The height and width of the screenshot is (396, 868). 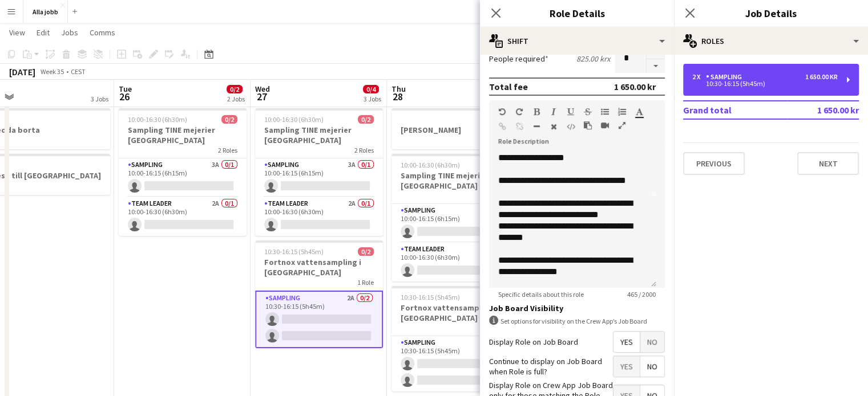 What do you see at coordinates (576, 41) in the screenshot?
I see `div: Shift` at bounding box center [576, 41].